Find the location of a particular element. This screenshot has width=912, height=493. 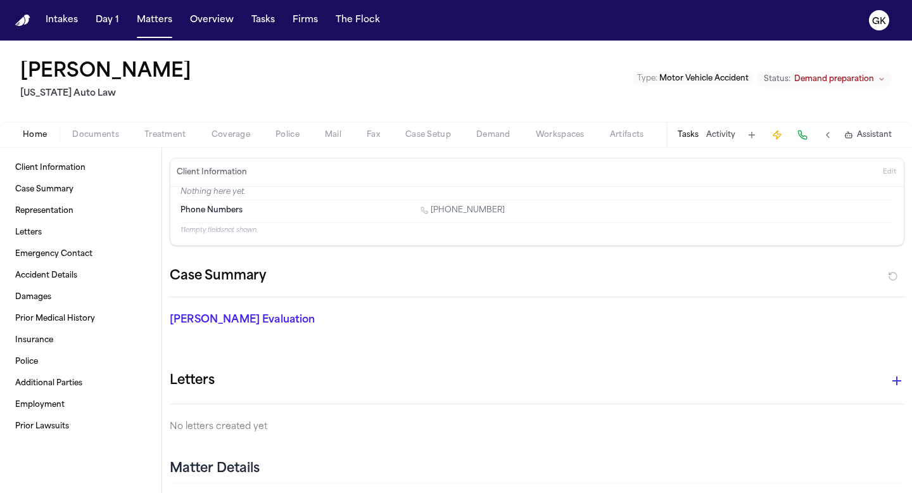

a: Insurance is located at coordinates (80, 340).